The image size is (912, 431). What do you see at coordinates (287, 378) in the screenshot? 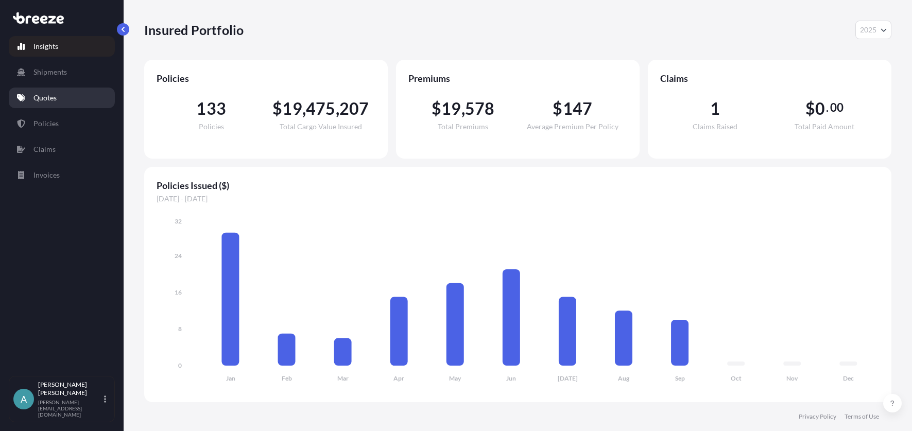
I see `tspan: Feb` at bounding box center [287, 378].